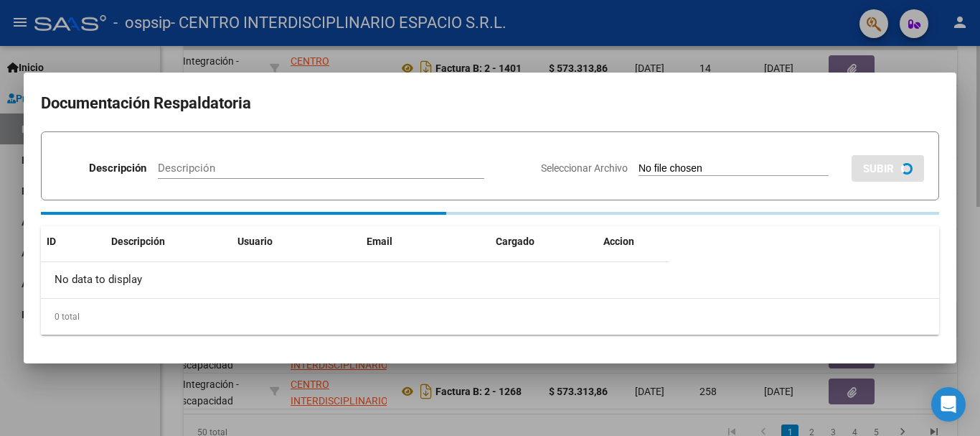 This screenshot has height=436, width=980. I want to click on span: Cargado, so click(515, 241).